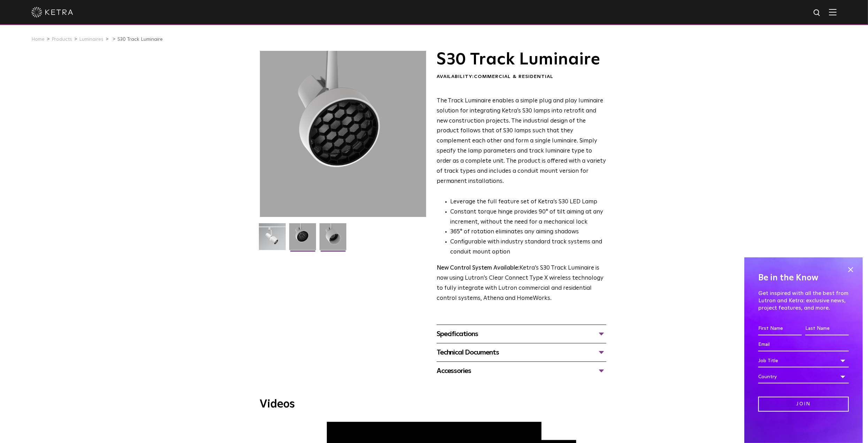 The width and height of the screenshot is (868, 443). Describe the element at coordinates (803, 360) in the screenshot. I see `div: Job Title` at that location.